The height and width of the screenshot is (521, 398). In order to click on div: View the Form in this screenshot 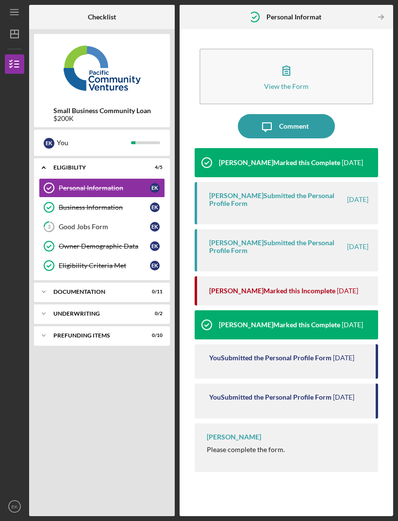, I will do `click(287, 86)`.